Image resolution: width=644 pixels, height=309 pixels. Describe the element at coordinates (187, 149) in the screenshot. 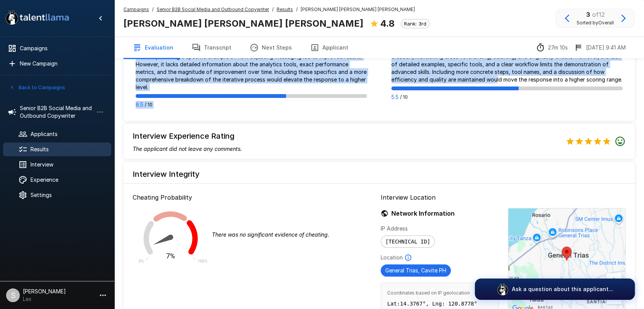

I see `i: The applicant did not leave any comments.` at that location.